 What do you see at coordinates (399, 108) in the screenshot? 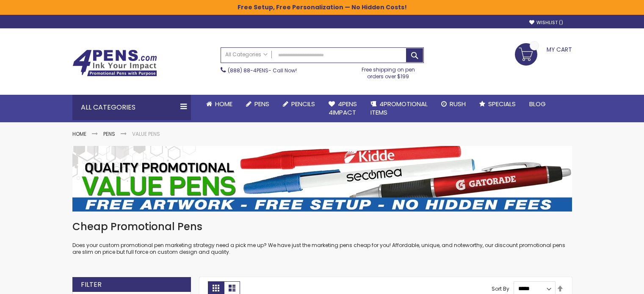
I see `span: 4PROMOTIONAL ITEMS` at bounding box center [399, 108].